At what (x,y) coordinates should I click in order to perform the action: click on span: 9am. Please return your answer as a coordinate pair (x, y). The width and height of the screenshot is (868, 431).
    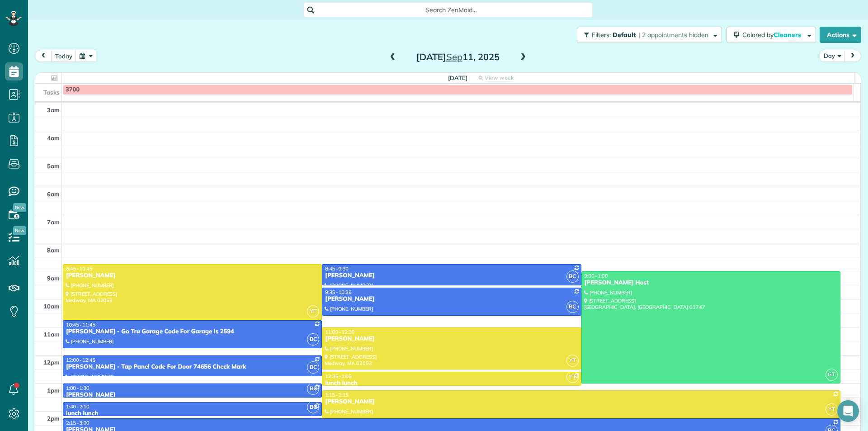
    Looking at the image, I should click on (53, 278).